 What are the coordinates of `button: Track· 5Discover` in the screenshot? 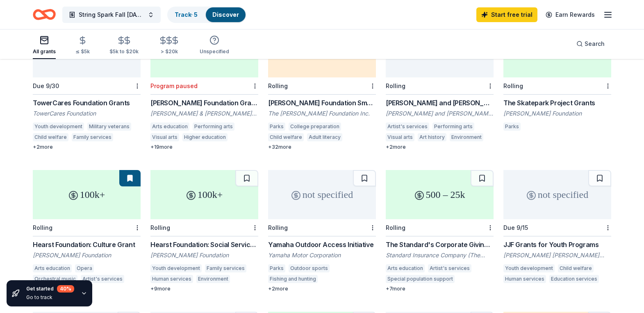 It's located at (206, 15).